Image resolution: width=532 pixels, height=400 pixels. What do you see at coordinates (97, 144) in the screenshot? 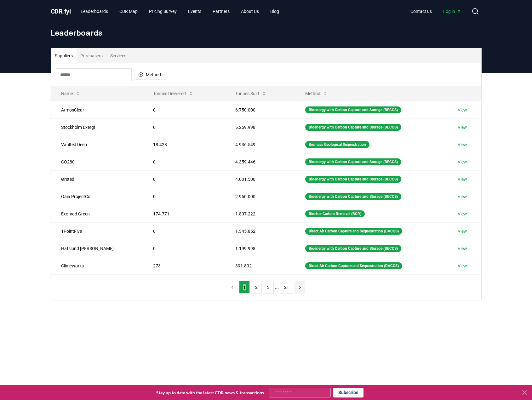
I see `td: Vaulted Deep` at bounding box center [97, 144].